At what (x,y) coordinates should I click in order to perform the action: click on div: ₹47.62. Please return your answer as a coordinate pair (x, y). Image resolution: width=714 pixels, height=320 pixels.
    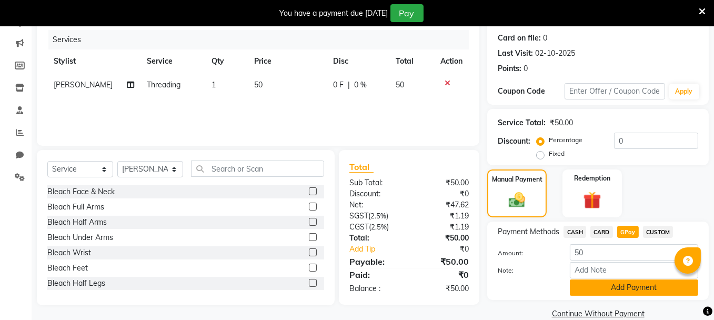
    Looking at the image, I should click on (443, 205).